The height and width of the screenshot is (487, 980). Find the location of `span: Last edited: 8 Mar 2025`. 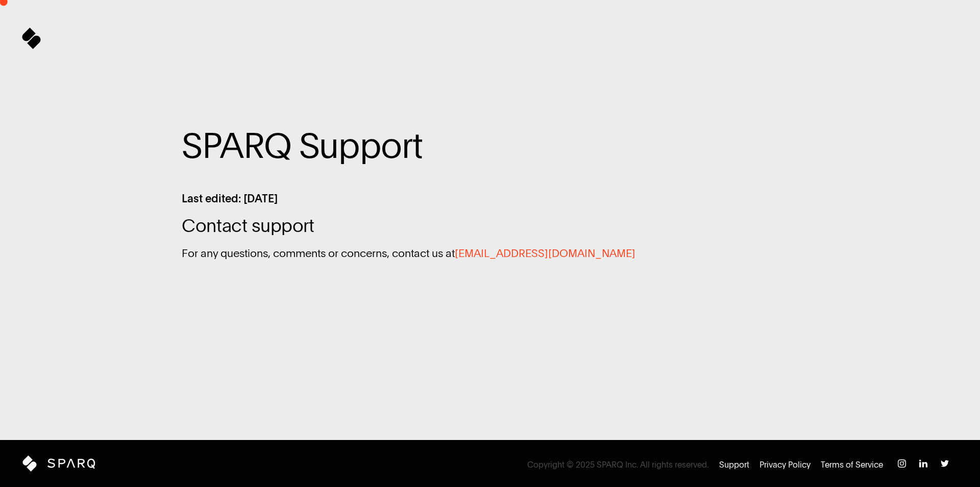

span: Last edited: 8 Mar 2025 is located at coordinates (490, 198).